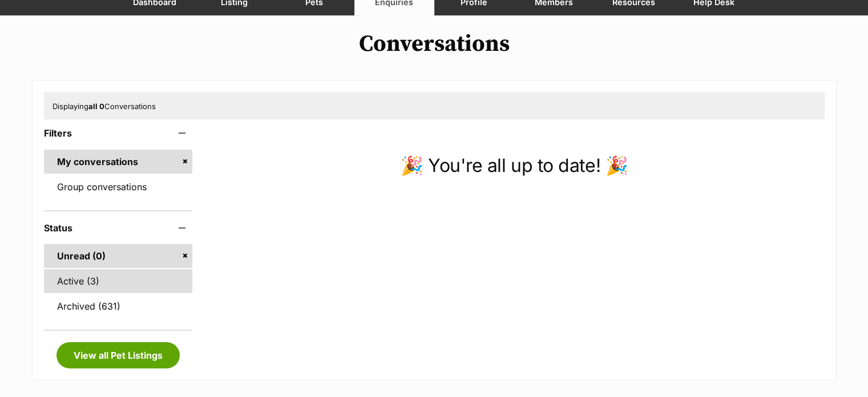  What do you see at coordinates (118, 133) in the screenshot?
I see `header: Filters` at bounding box center [118, 133].